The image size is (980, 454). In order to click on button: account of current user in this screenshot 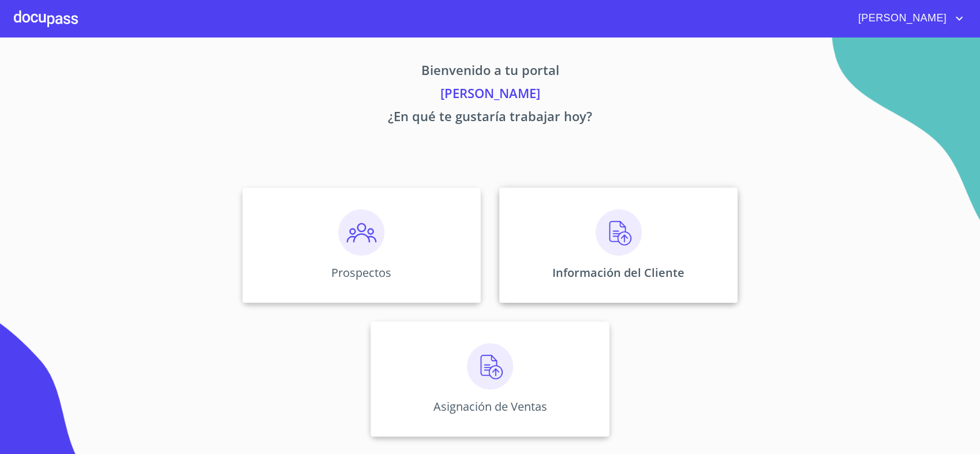, I will do `click(908, 18)`.